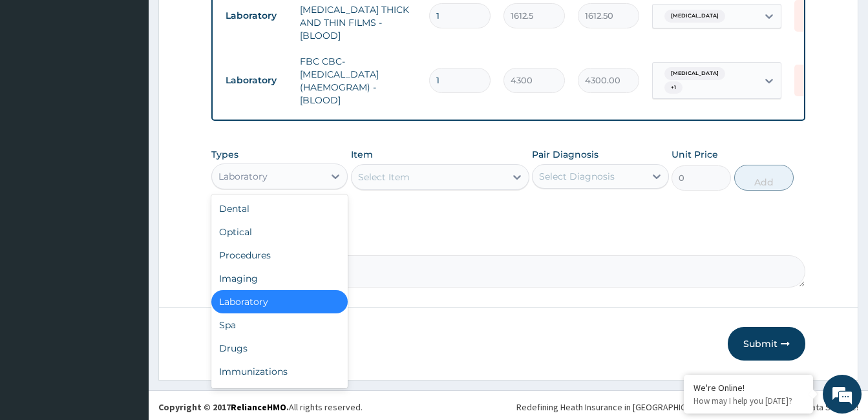  What do you see at coordinates (279, 348) in the screenshot?
I see `div: Drugs` at bounding box center [279, 348].